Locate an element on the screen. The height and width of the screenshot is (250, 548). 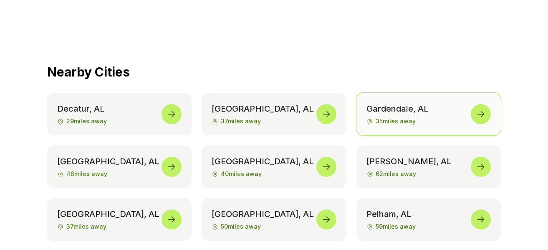
span: 59 miles away is located at coordinates (429, 226).